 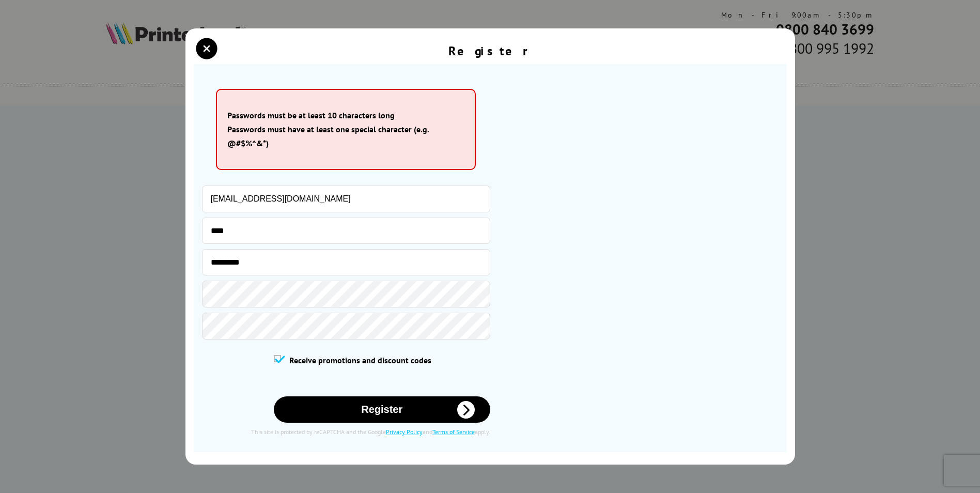 I want to click on a: Terms of Service, so click(x=454, y=431).